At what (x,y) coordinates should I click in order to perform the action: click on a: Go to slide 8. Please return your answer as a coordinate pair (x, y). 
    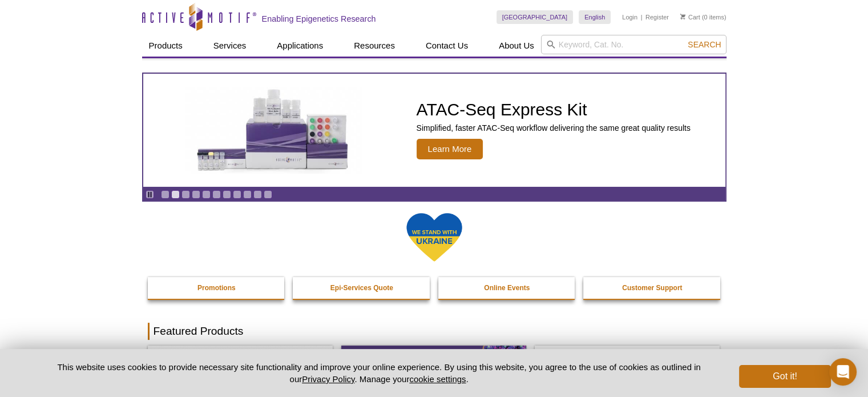
    Looking at the image, I should click on (236, 194).